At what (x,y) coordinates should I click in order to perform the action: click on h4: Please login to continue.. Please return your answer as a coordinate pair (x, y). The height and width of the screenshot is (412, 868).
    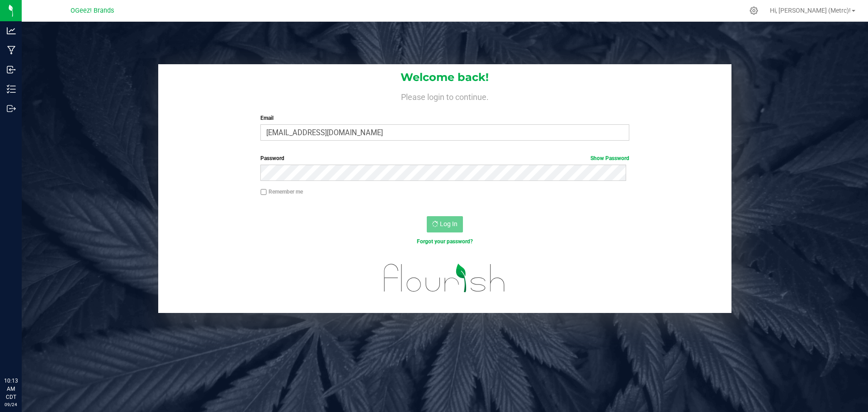
    Looking at the image, I should click on (445, 96).